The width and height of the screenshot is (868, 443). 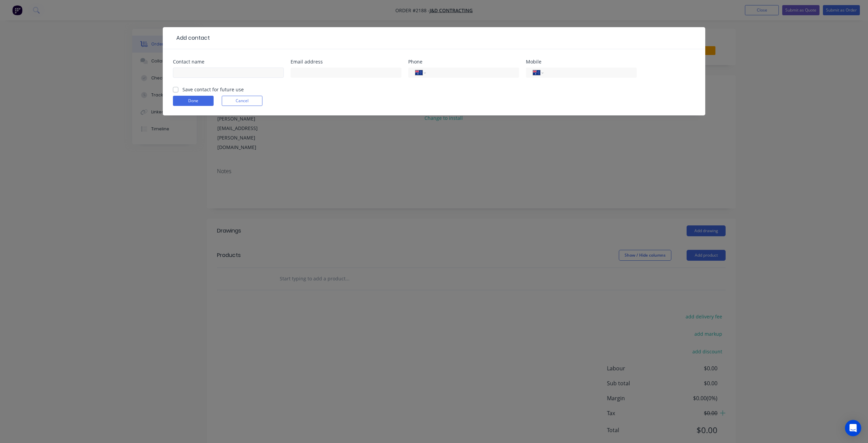 What do you see at coordinates (346, 62) in the screenshot?
I see `div: Email address` at bounding box center [346, 62].